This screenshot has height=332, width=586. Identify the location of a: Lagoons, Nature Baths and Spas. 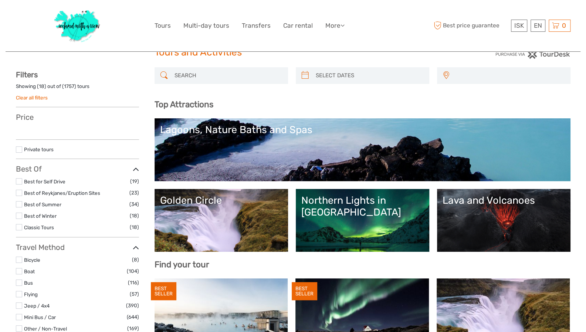
(362, 150).